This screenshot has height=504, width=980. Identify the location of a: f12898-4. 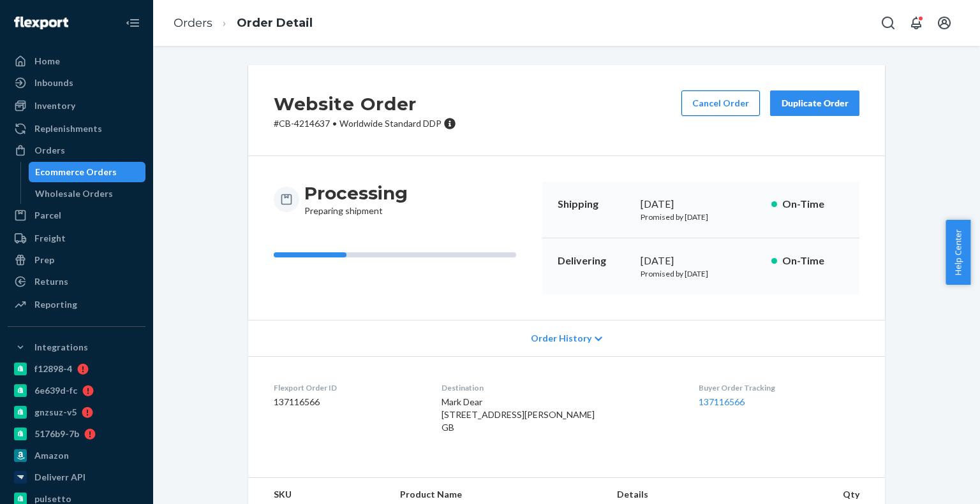
(77, 369).